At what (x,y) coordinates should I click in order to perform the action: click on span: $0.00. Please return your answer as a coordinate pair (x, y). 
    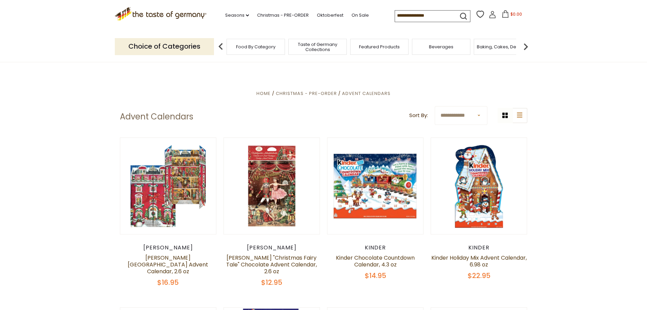
    Looking at the image, I should click on (517, 14).